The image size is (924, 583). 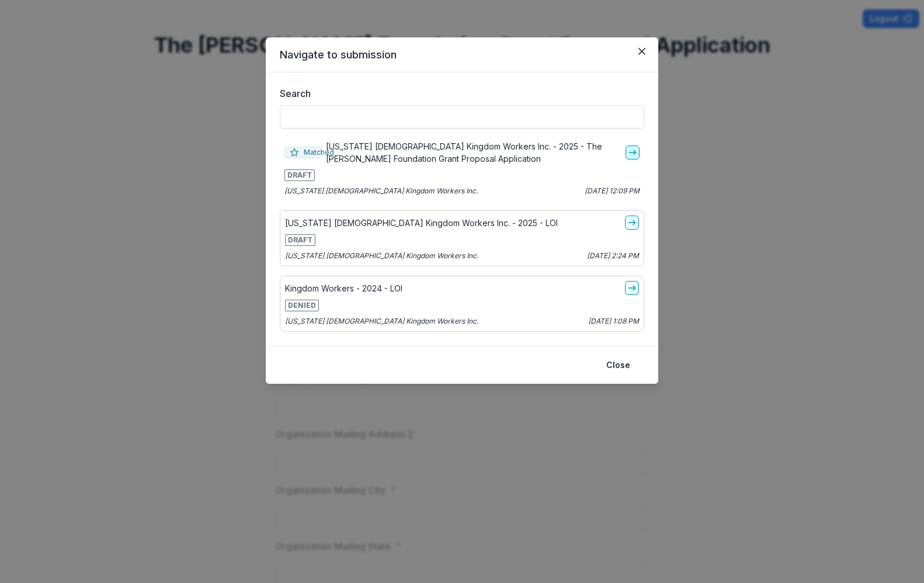 I want to click on p: Kingdom Workers - 2024 - LOI, so click(x=343, y=288).